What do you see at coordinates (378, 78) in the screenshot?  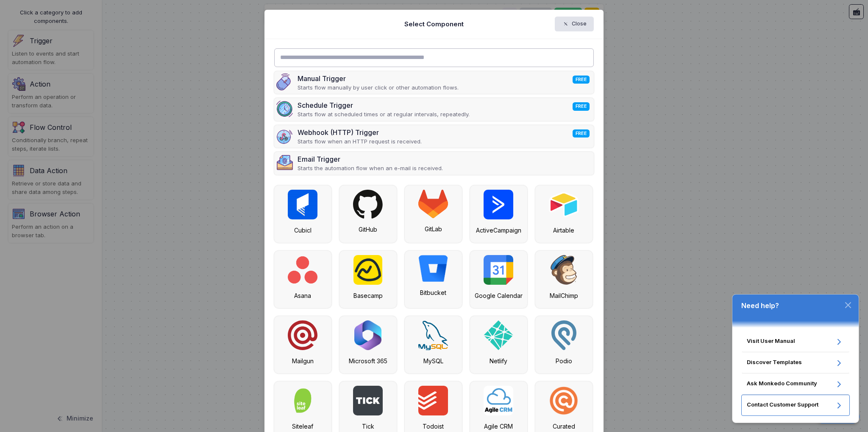 I see `div: Manual Trigger` at bounding box center [378, 78].